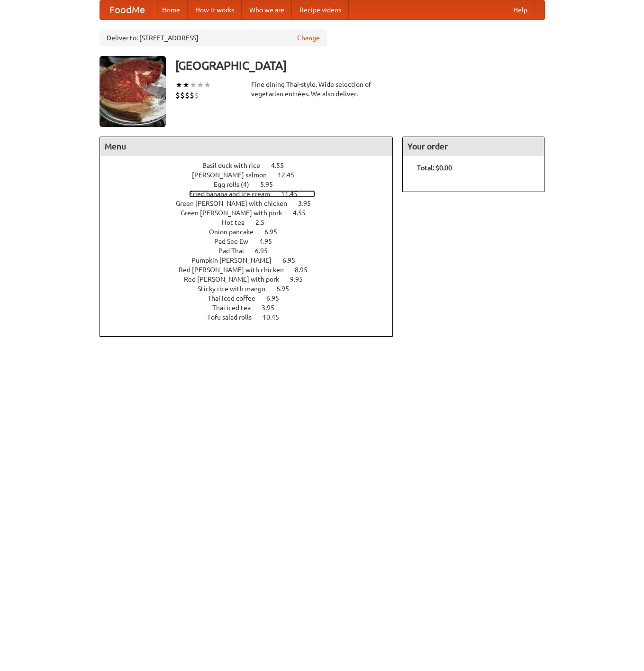 The height and width of the screenshot is (671, 644). What do you see at coordinates (321, 10) in the screenshot?
I see `a: Recipe videos` at bounding box center [321, 10].